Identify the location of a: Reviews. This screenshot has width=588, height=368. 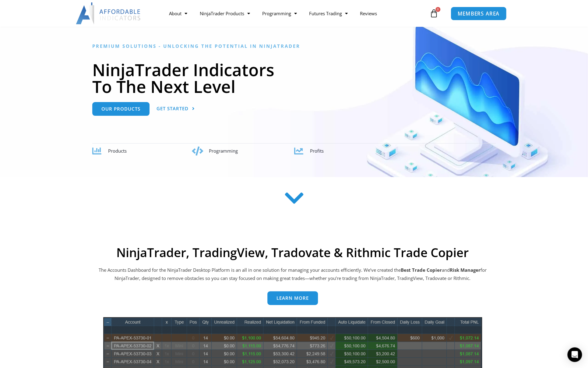
(368, 13).